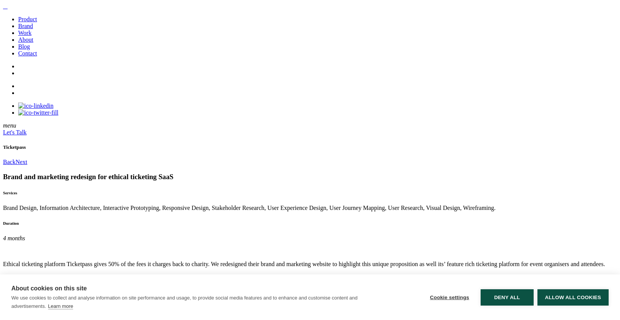  I want to click on span: redesign, so click(83, 176).